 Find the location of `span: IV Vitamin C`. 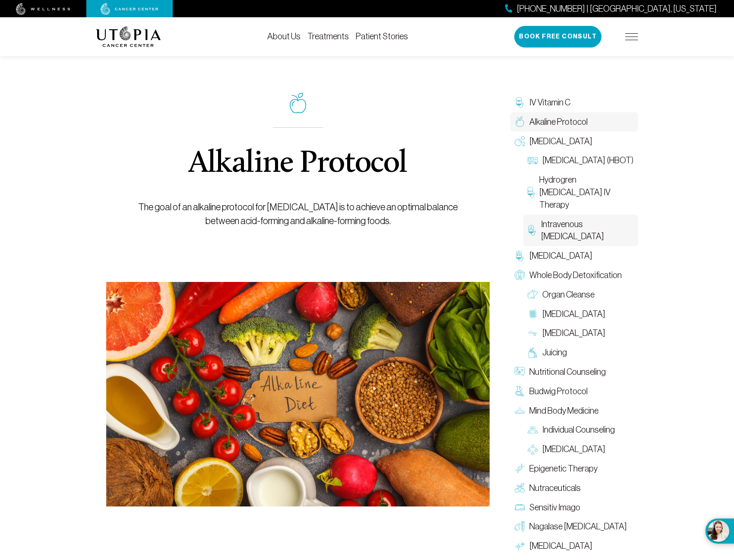

span: IV Vitamin C is located at coordinates (550, 103).